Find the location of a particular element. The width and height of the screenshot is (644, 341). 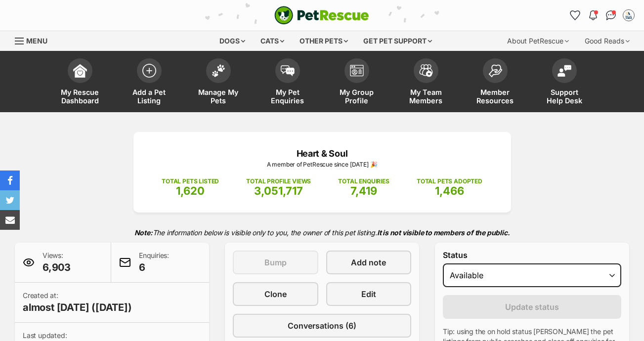

span: 1,466 is located at coordinates (449, 191).